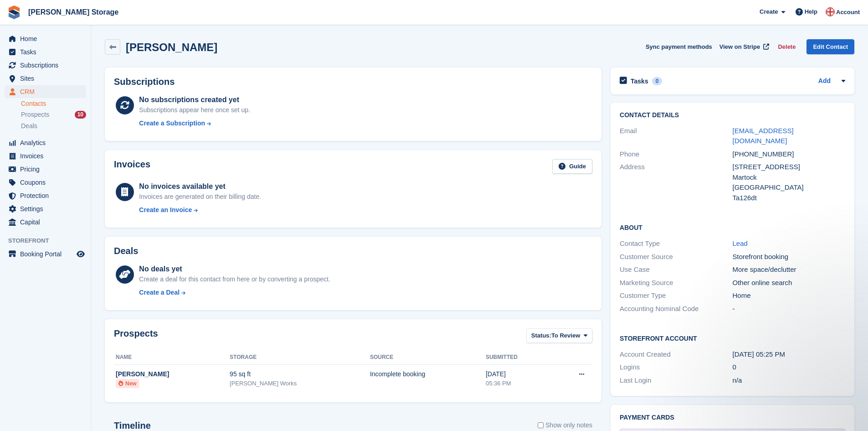 Image resolution: width=868 pixels, height=431 pixels. I want to click on span: Booking Portal, so click(47, 254).